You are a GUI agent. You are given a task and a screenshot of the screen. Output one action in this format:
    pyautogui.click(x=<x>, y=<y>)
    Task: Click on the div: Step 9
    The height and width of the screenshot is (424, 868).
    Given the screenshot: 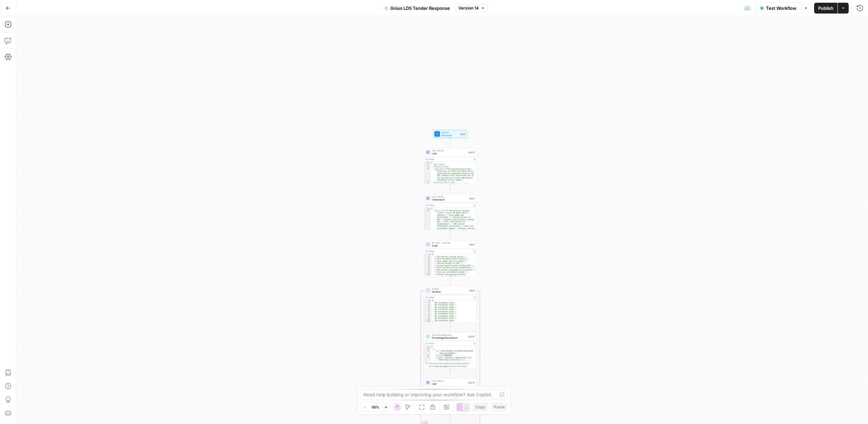 What is the action you would take?
    pyautogui.click(x=471, y=290)
    